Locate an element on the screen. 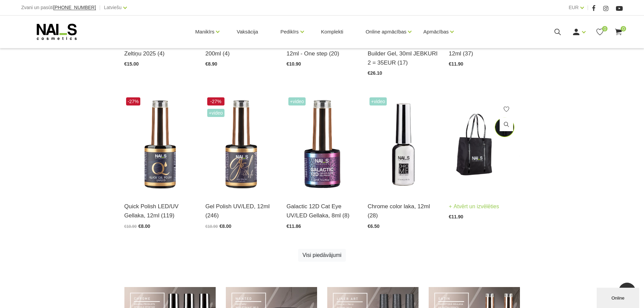  a: Roku un ķermeņa losjons, 200ml (4) is located at coordinates (241, 49).